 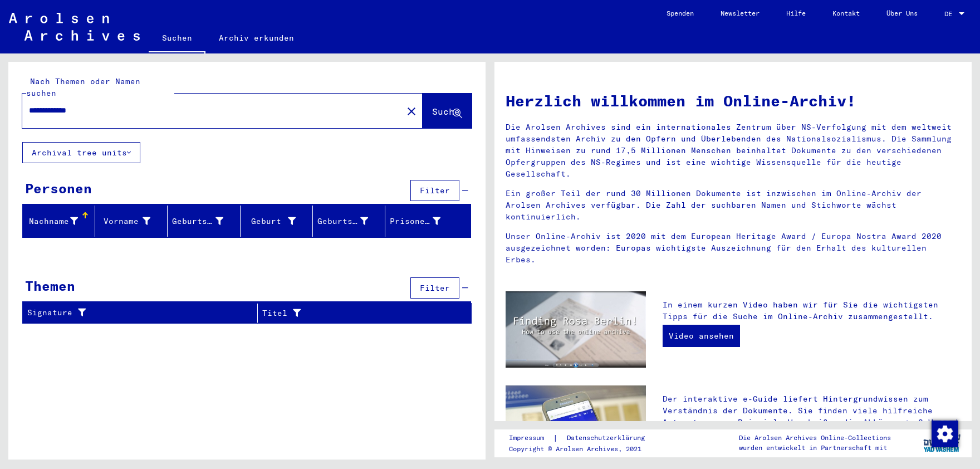 I want to click on a: Archiv erkunden, so click(x=256, y=38).